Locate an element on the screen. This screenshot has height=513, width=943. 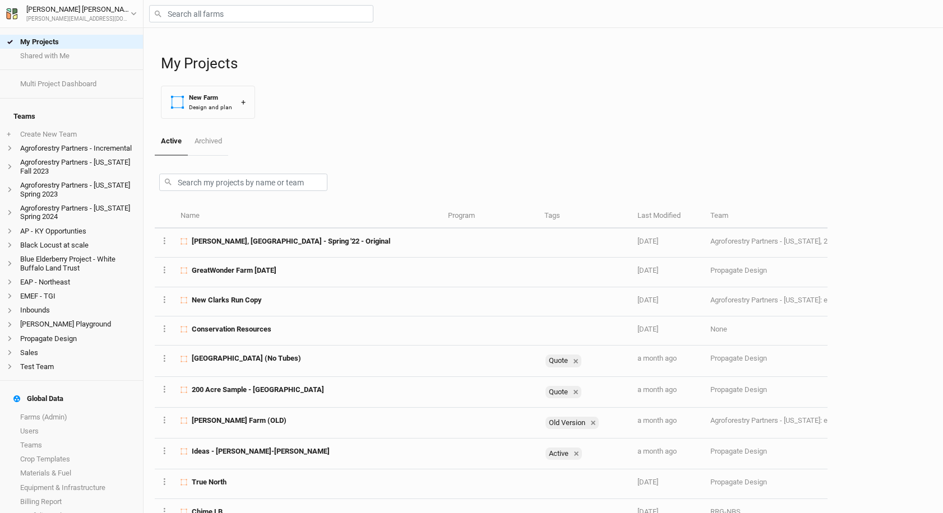
th: Tags is located at coordinates (585, 216).